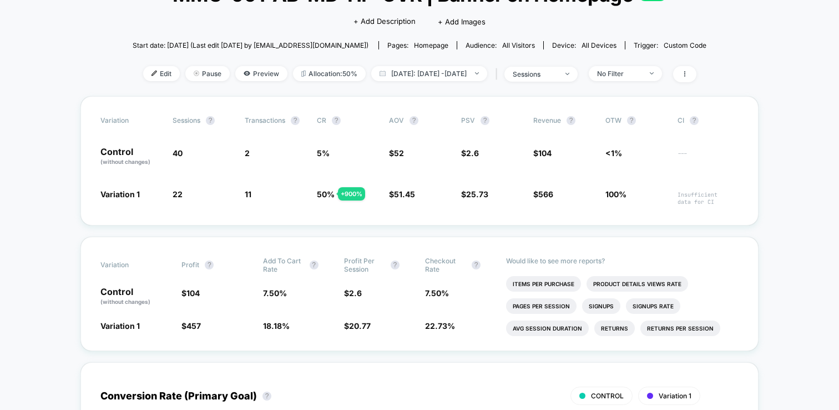 Image resolution: width=839 pixels, height=410 pixels. What do you see at coordinates (323, 153) in the screenshot?
I see `span: 5 %` at bounding box center [323, 153].